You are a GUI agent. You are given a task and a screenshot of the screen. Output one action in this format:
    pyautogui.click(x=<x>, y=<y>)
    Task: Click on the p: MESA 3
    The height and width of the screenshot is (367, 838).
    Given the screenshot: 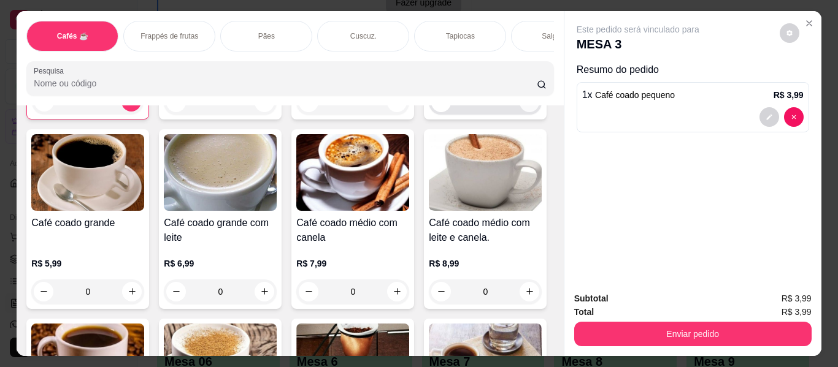 What is the action you would take?
    pyautogui.click(x=638, y=44)
    